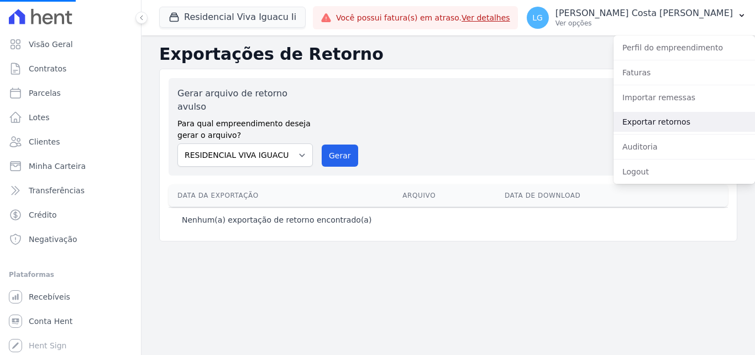 The image size is (755, 355). What do you see at coordinates (70, 44) in the screenshot?
I see `a: Visão Geral` at bounding box center [70, 44].